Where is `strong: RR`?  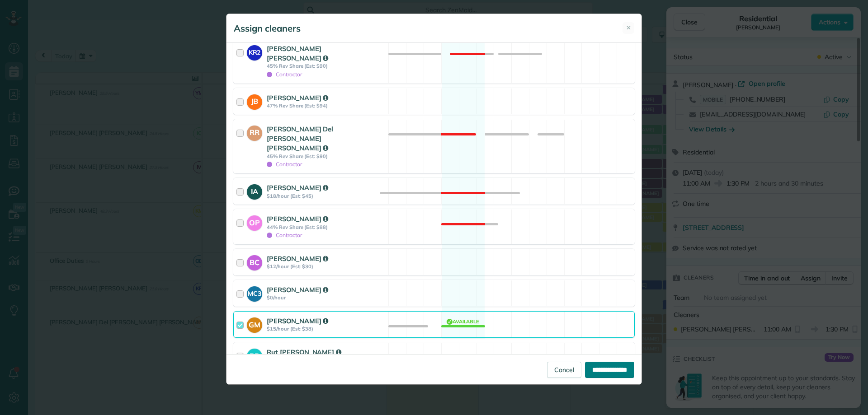
strong: RR is located at coordinates (255, 132).